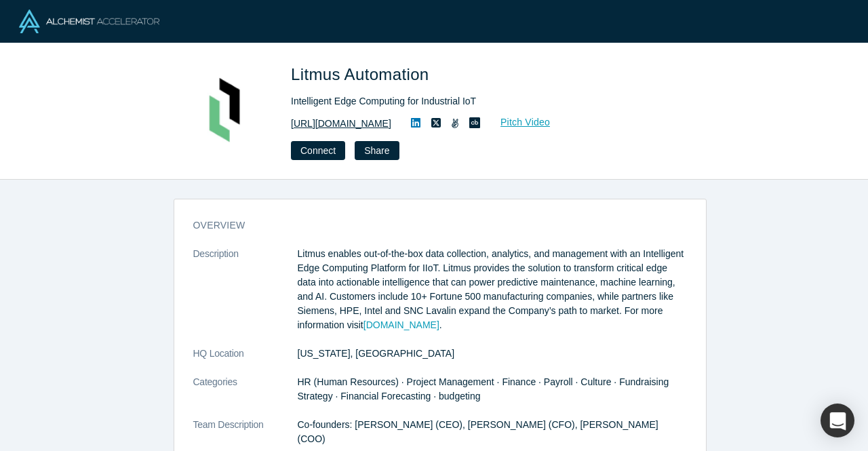 The image size is (868, 451). I want to click on div: Intelligent Edge Computing for Industrial IoT, so click(481, 101).